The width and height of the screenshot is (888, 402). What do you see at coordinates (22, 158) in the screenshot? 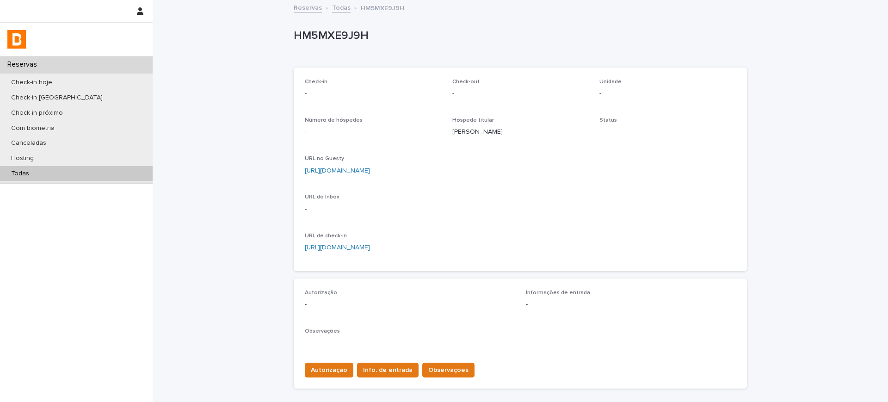
I see `p: Hosting` at bounding box center [22, 158].